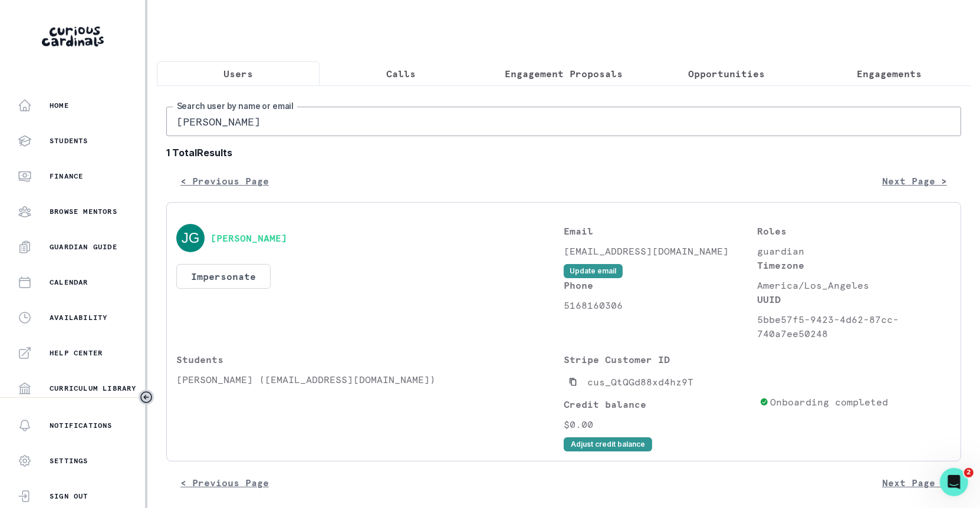 Image resolution: width=980 pixels, height=508 pixels. I want to click on p: Engagements, so click(889, 74).